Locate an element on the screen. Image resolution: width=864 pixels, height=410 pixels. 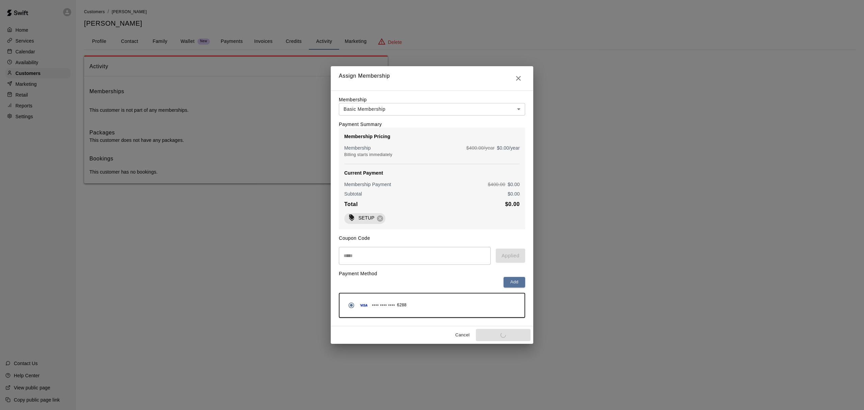
p: Membership Payment is located at coordinates (368, 184).